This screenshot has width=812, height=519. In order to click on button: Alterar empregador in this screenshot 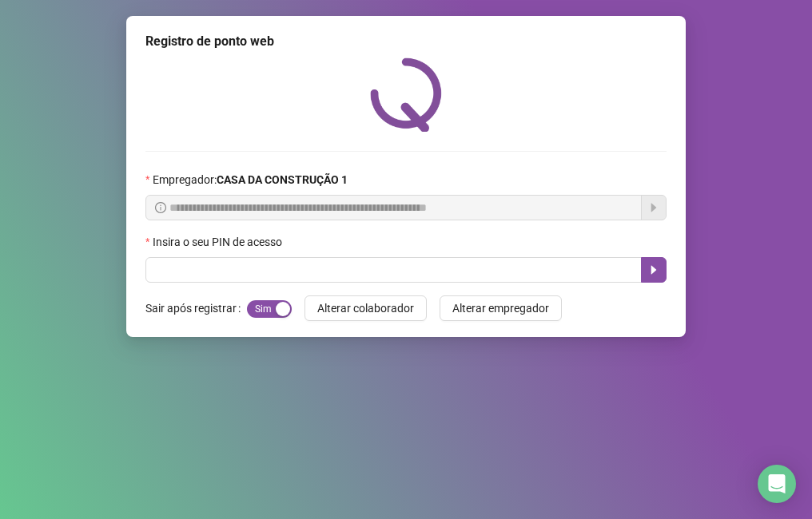, I will do `click(500, 308)`.